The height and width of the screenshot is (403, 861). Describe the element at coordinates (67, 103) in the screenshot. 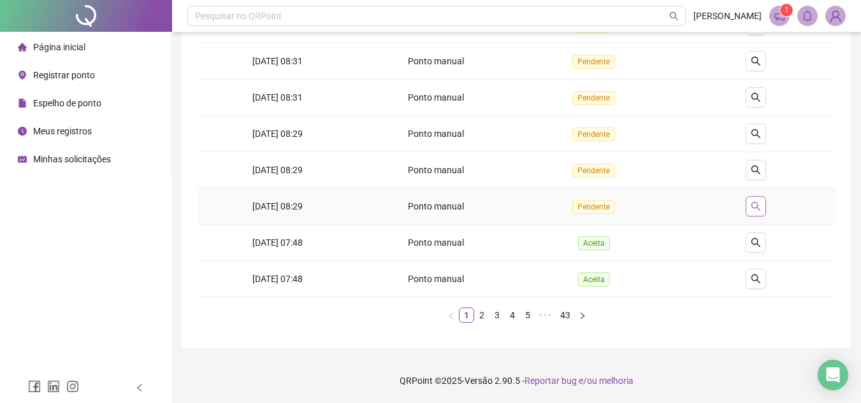

I see `span: Espelho de ponto` at that location.